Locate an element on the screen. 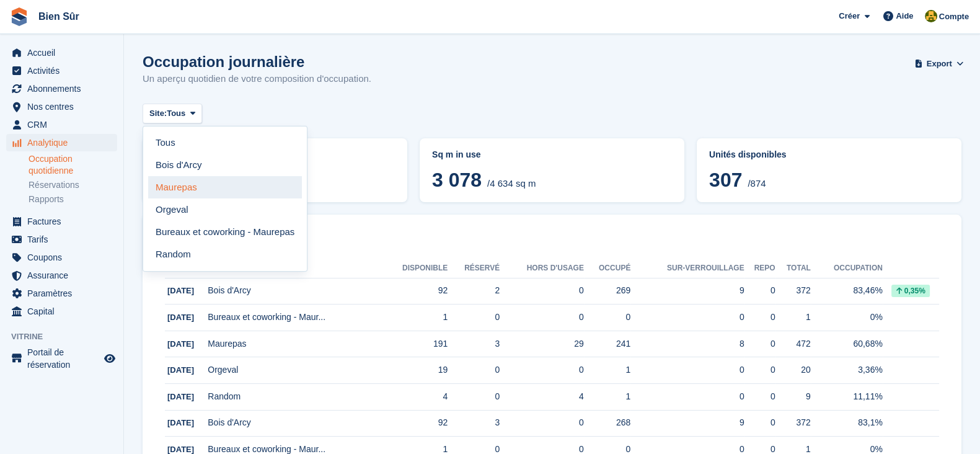  div: 268 is located at coordinates (607, 423).